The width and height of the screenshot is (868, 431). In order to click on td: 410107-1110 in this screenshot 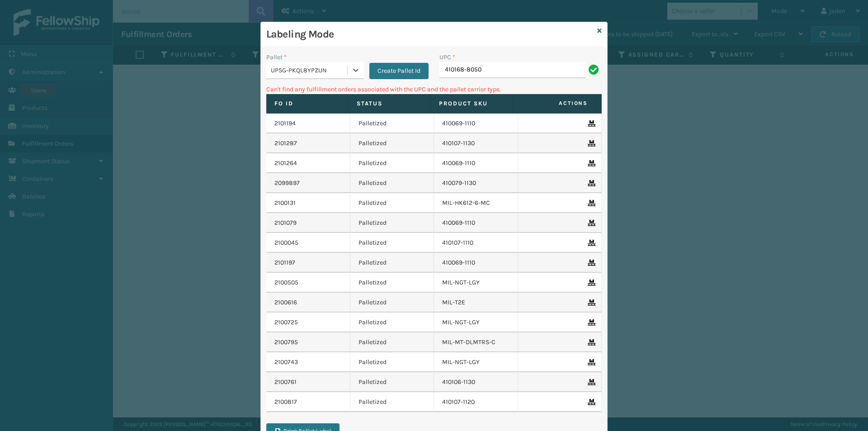, I will do `click(476, 243)`.